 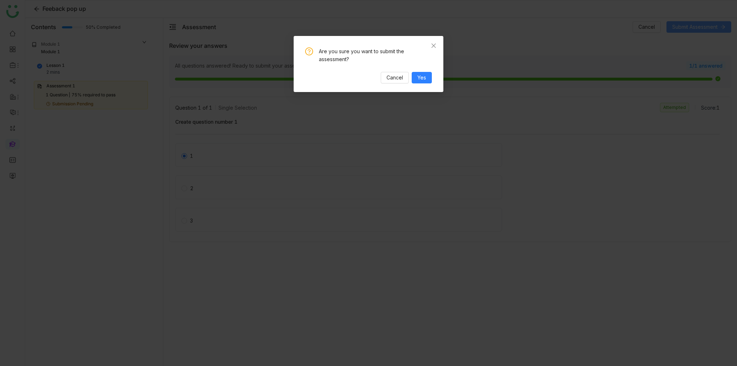 I want to click on span: Yes, so click(x=422, y=78).